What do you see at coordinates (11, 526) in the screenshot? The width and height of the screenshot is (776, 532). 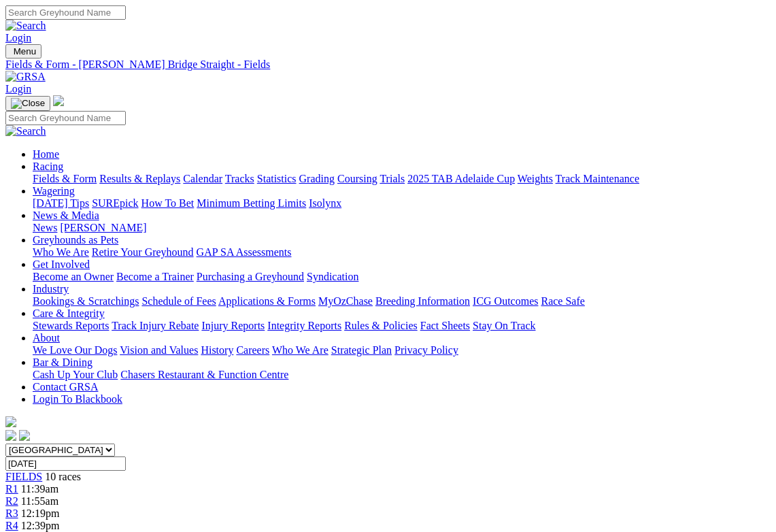 I see `a: R4` at bounding box center [11, 526].